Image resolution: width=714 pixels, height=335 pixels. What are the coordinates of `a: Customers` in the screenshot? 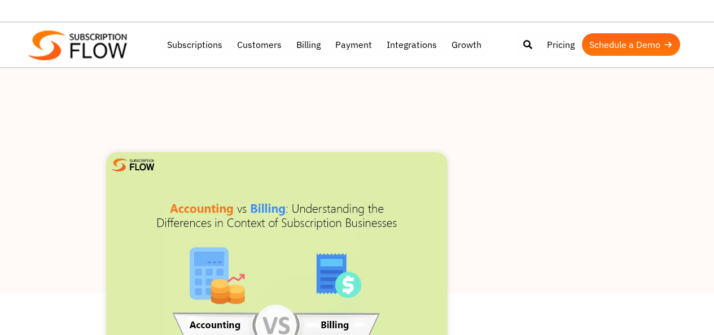 It's located at (259, 45).